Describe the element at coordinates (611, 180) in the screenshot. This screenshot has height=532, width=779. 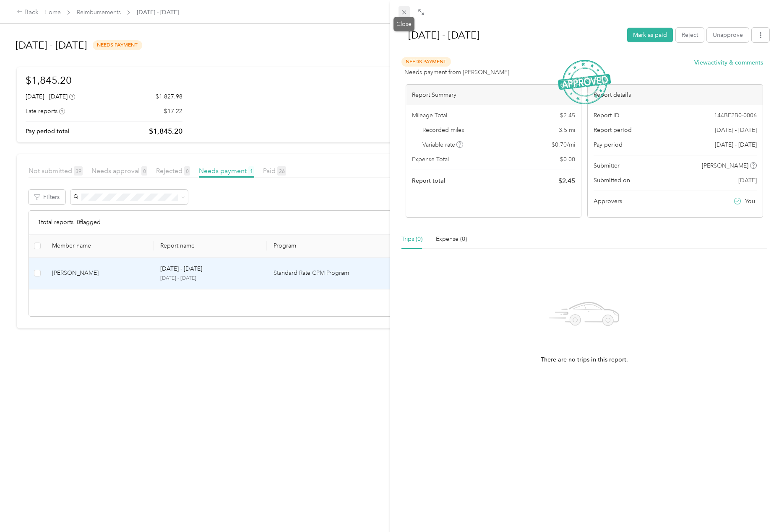
I see `span: Submitted on` at that location.